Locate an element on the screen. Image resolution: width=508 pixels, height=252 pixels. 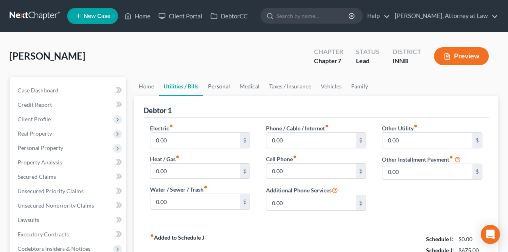
span: Unsecured Nonpriority Claims is located at coordinates (56, 205).